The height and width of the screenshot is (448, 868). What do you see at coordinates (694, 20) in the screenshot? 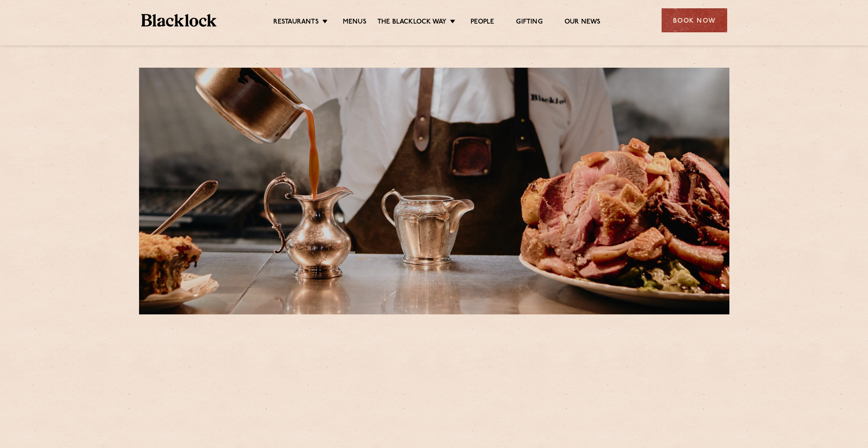
I see `div: Book Now` at bounding box center [694, 20].